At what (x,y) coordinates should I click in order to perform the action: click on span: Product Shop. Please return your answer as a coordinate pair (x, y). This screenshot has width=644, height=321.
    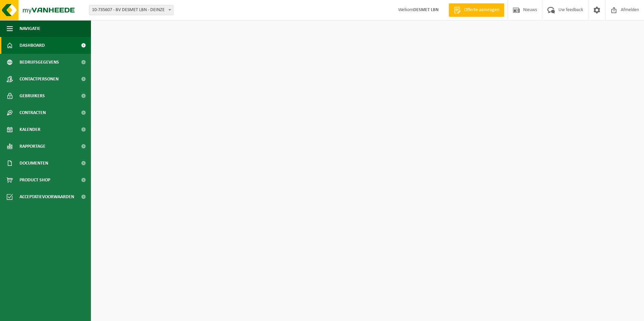
    Looking at the image, I should click on (35, 180).